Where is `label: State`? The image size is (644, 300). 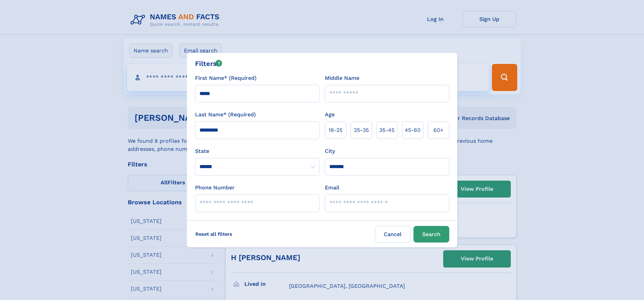
label: State is located at coordinates (258, 151).